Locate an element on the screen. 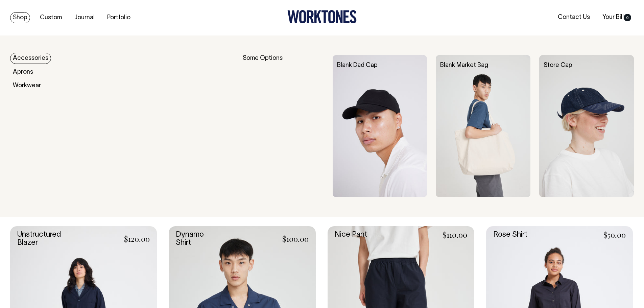 This screenshot has height=308, width=644. a: Shop is located at coordinates (20, 18).